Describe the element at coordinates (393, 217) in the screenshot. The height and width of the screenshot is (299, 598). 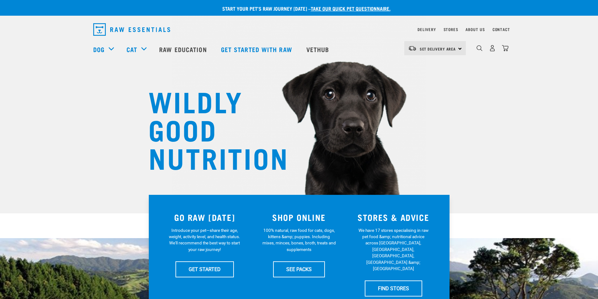
I see `h3: STORES & ADVICE` at that location.